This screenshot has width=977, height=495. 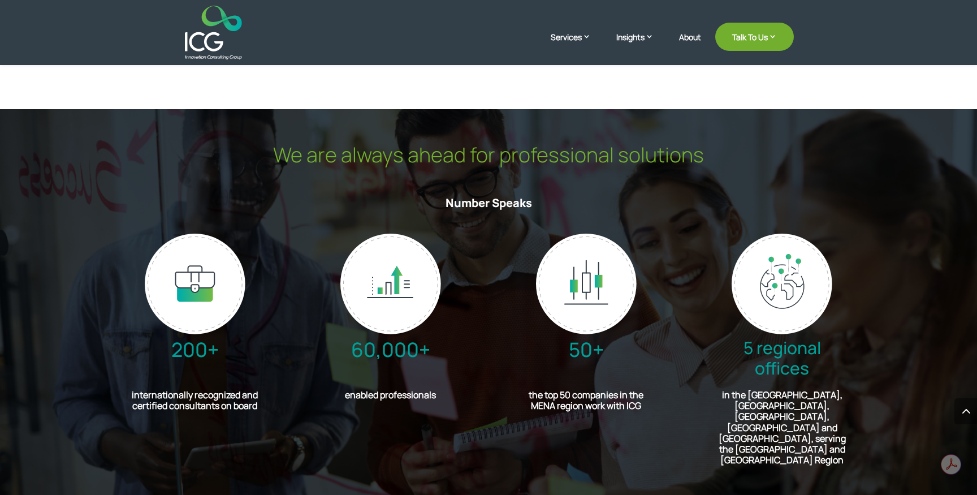 What do you see at coordinates (782, 284) in the screenshot?
I see `img: globe_icon_exact` at bounding box center [782, 284].